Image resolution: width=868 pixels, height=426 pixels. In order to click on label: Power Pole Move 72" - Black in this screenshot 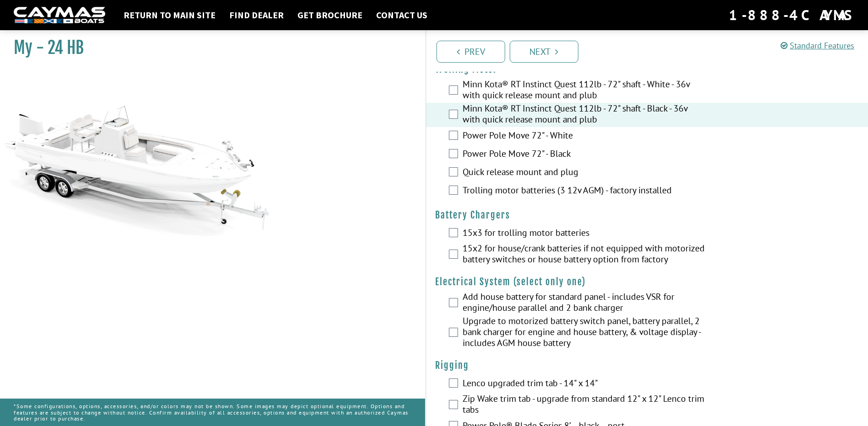, I will do `click(585, 154)`.